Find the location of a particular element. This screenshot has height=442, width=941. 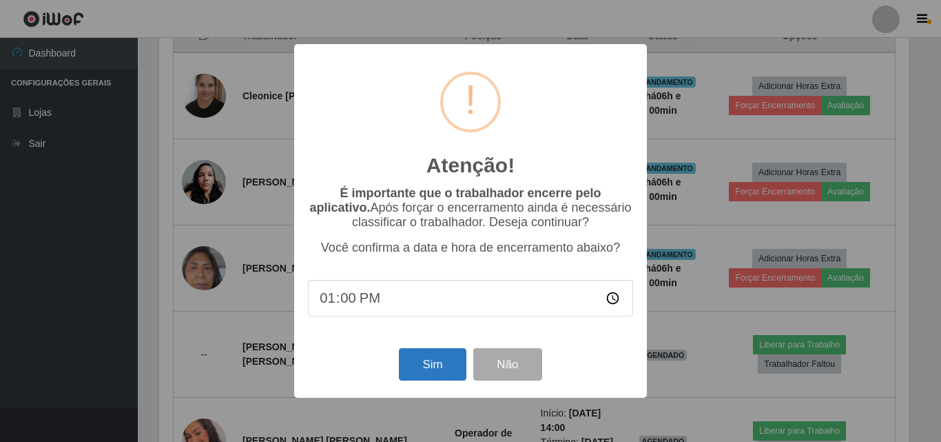

p: Você confirma a data e hora de encerramento abaixo? is located at coordinates (471, 247).